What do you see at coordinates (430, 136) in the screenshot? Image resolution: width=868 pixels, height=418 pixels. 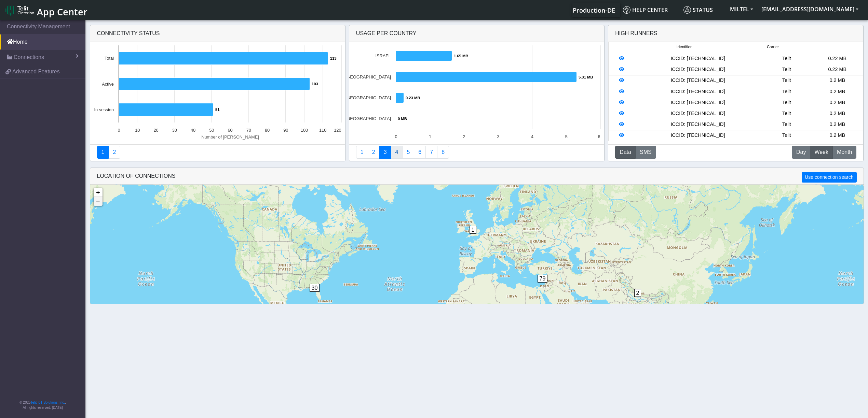 I see `text: 1` at bounding box center [430, 136].